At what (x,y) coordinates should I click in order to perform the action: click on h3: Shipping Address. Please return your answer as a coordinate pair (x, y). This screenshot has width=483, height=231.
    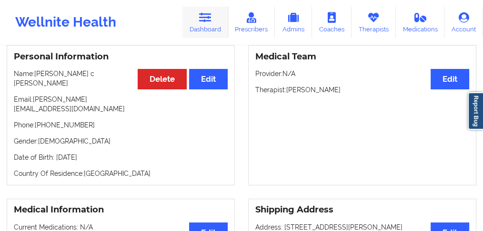
    Looking at the image, I should click on (362, 210).